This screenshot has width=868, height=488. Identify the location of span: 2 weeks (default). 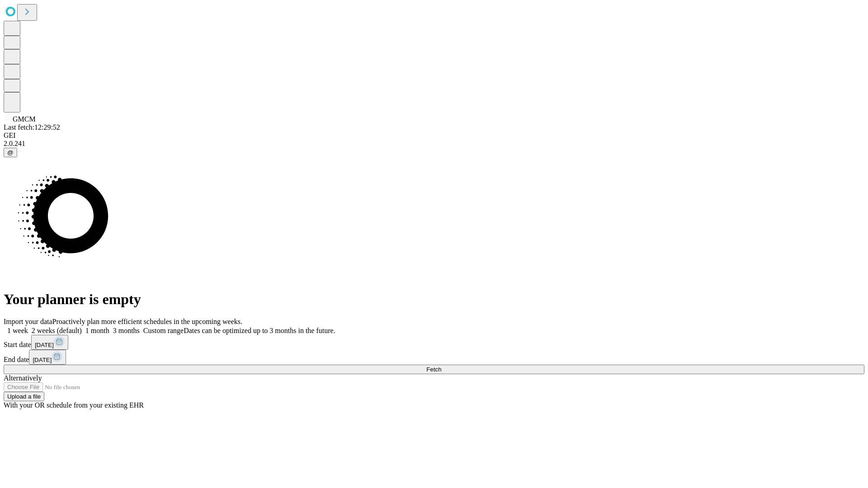
(57, 330).